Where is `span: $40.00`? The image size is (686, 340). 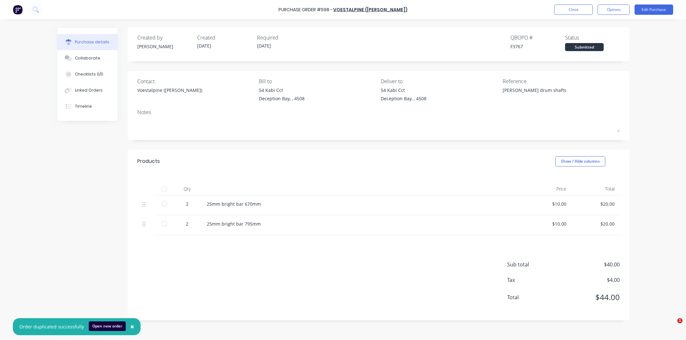
span: $40.00 is located at coordinates (587, 265).